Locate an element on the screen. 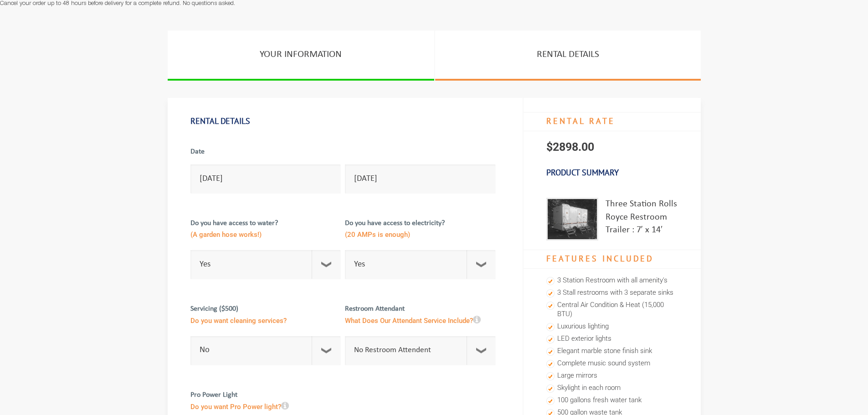 This screenshot has width=868, height=415. li: Large mirrors is located at coordinates (612, 376).